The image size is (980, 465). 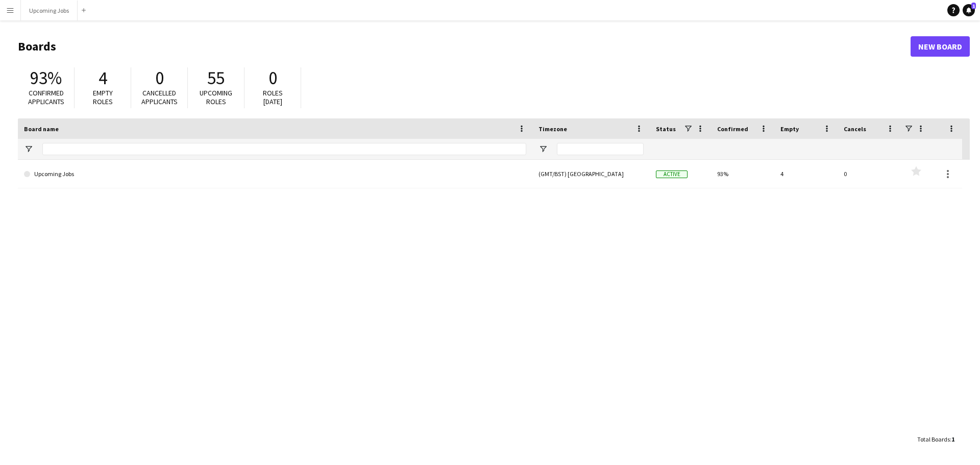 I want to click on span: Confirmed applicants, so click(x=46, y=97).